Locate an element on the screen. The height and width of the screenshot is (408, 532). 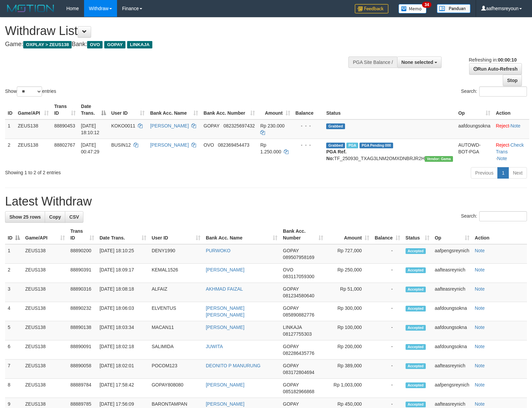
td: 88890138 is located at coordinates (82, 330).